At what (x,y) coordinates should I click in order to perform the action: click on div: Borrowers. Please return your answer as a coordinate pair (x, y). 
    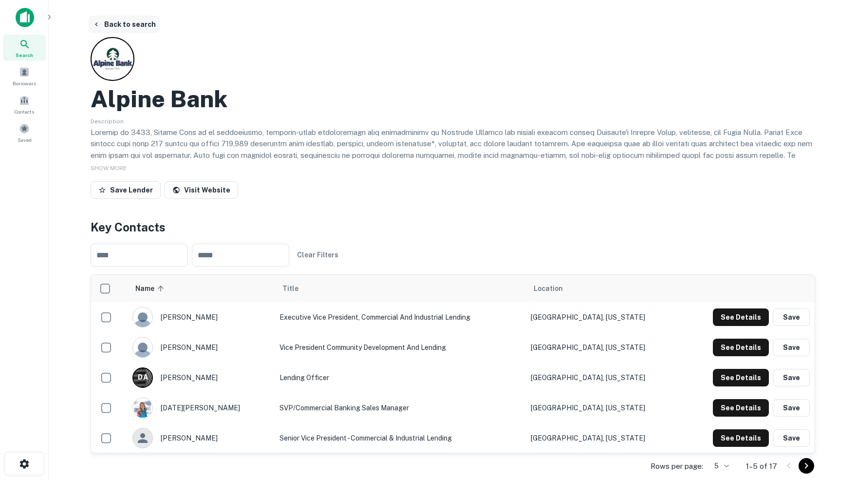
    Looking at the image, I should click on (24, 76).